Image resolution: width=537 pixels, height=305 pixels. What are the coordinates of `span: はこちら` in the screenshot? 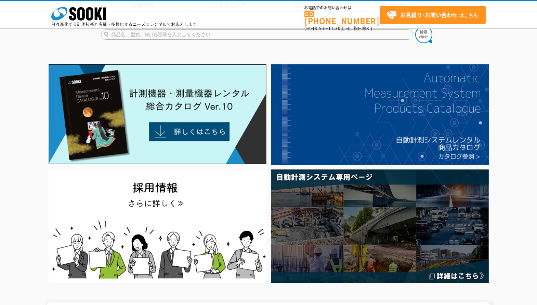 It's located at (432, 15).